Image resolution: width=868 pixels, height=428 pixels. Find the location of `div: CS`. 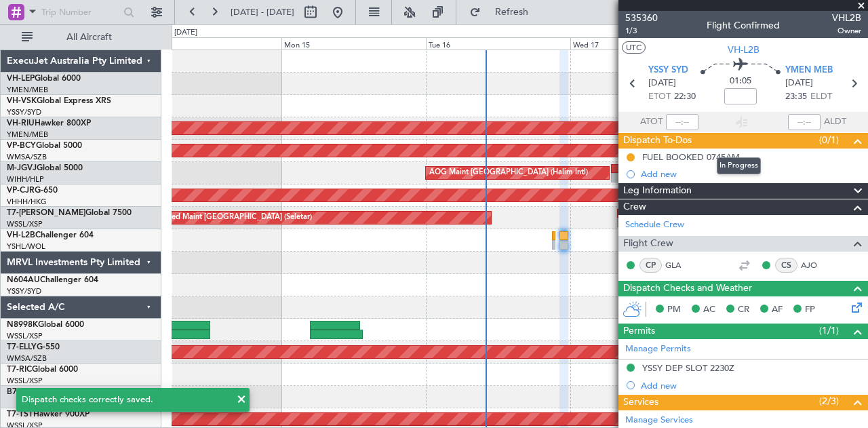

div: CS is located at coordinates (785, 265).